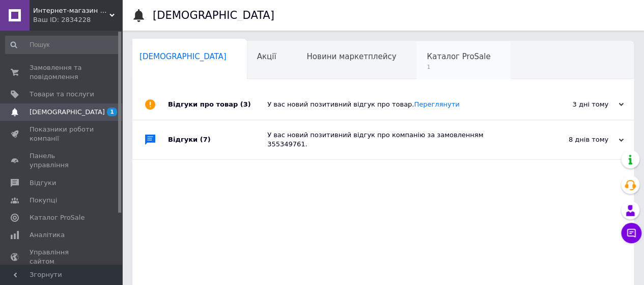 The image size is (644, 285). What do you see at coordinates (43, 200) in the screenshot?
I see `span: Покупці` at bounding box center [43, 200].